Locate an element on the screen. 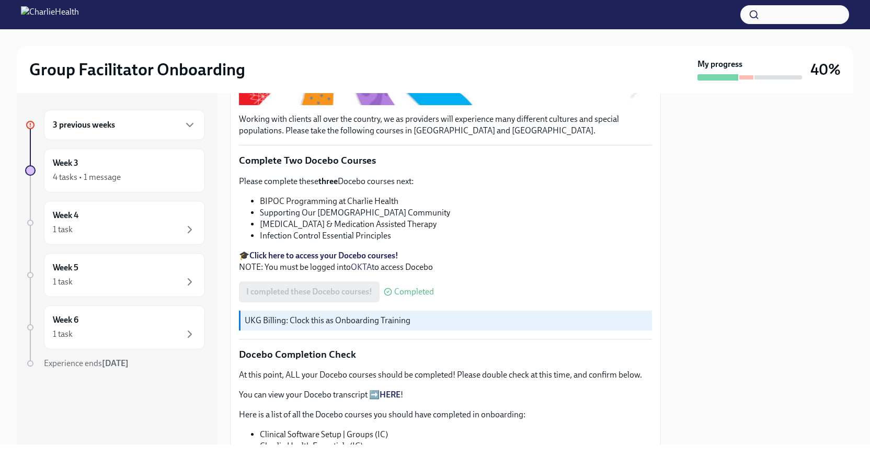  div: 4 tasks • 1 message is located at coordinates (87, 177).